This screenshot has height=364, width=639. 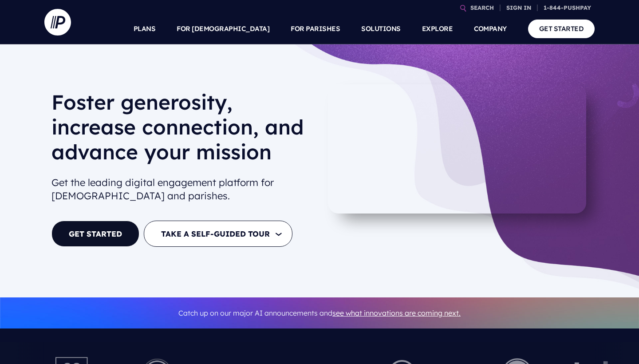 What do you see at coordinates (396, 313) in the screenshot?
I see `a: see what innovations are coming next.` at bounding box center [396, 313].